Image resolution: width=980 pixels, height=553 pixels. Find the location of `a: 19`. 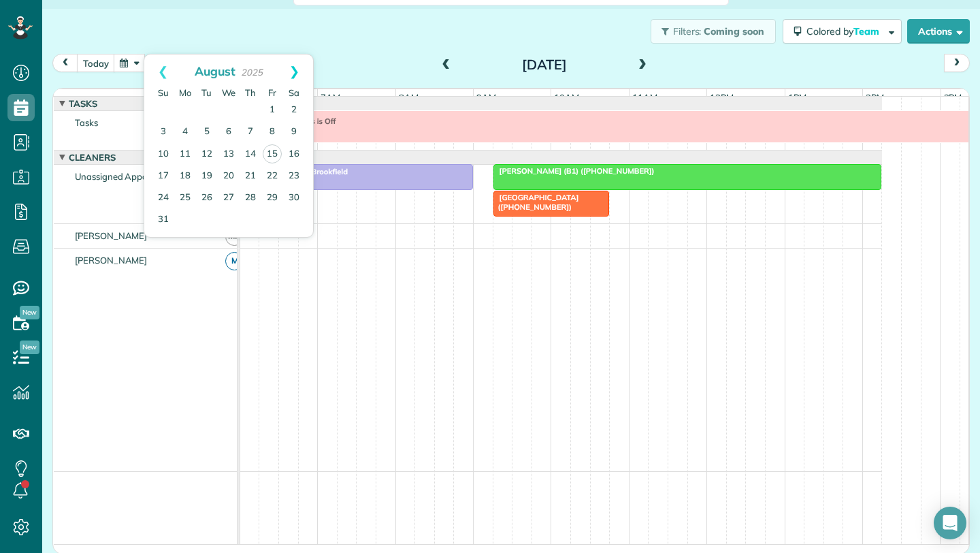

a: 19 is located at coordinates (207, 177).